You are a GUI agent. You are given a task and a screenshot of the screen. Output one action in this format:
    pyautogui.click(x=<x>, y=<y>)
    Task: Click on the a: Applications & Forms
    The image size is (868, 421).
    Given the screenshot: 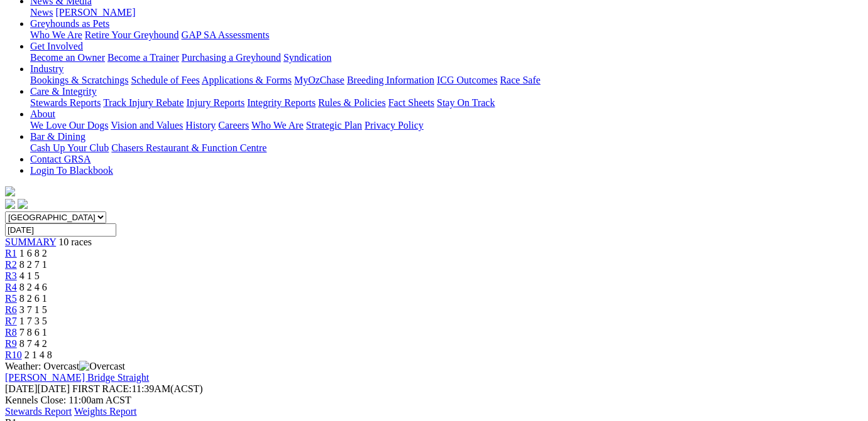 What is the action you would take?
    pyautogui.click(x=246, y=80)
    